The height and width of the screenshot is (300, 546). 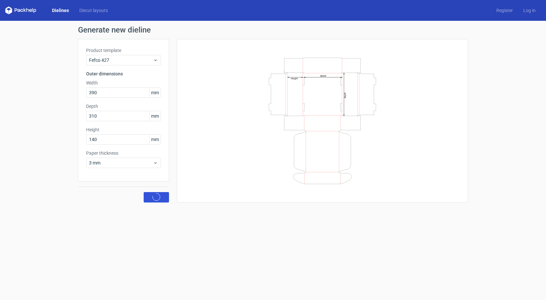 What do you see at coordinates (323, 75) in the screenshot?
I see `text: Width` at bounding box center [323, 75].